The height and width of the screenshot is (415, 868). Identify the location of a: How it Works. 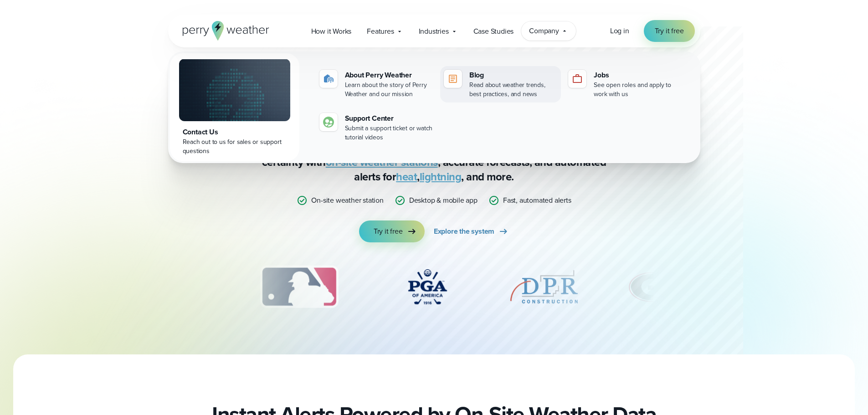
(331, 31).